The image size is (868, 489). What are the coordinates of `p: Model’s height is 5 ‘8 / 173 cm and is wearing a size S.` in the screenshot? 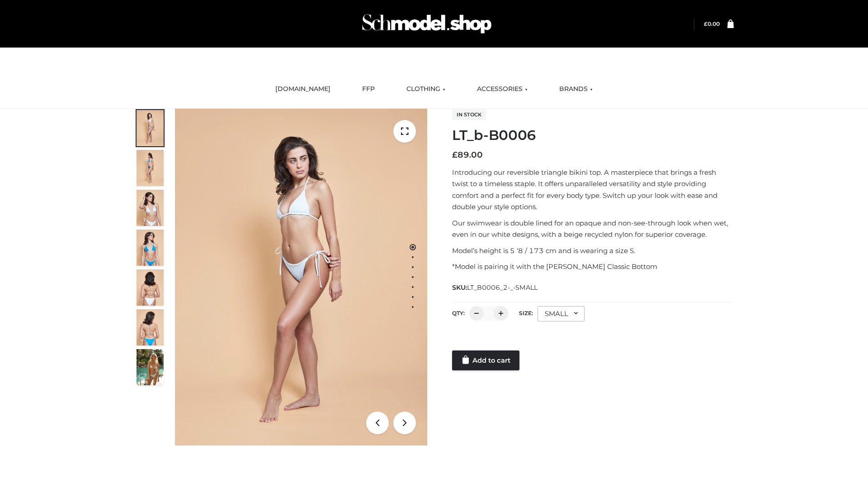 It's located at (593, 251).